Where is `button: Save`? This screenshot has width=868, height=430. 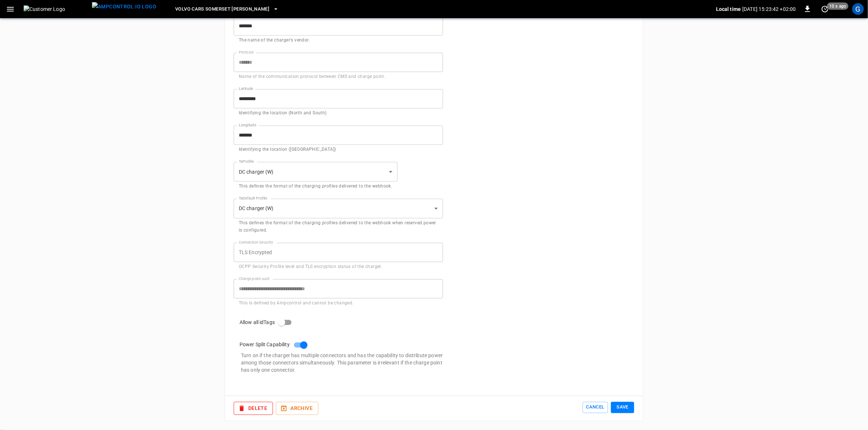
button: Save is located at coordinates (623, 407).